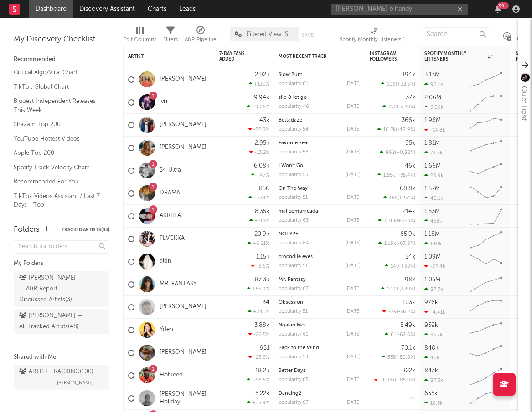  What do you see at coordinates (293, 175) in the screenshot?
I see `div: popularity: 55` at bounding box center [293, 175].